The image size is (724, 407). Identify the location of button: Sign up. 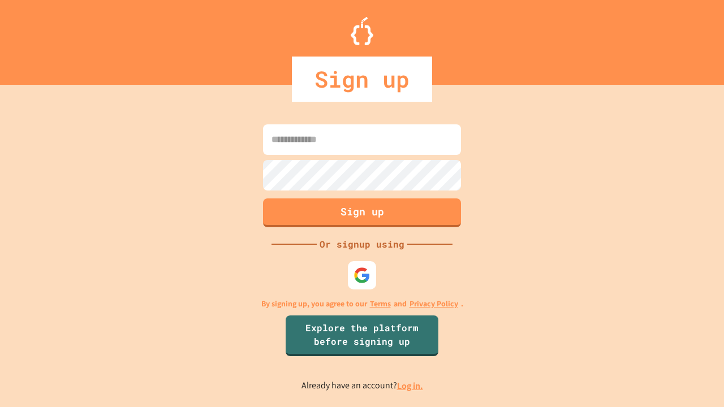
(362, 213).